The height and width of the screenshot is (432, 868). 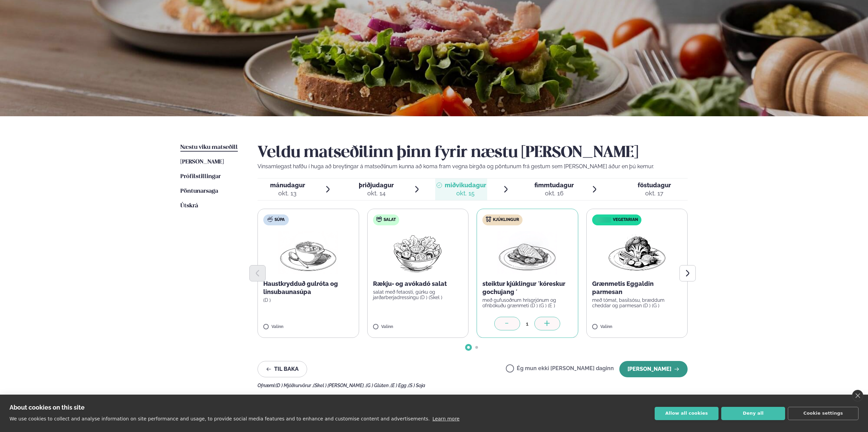 What do you see at coordinates (418, 252) in the screenshot?
I see `img: Salad.png` at bounding box center [418, 252].